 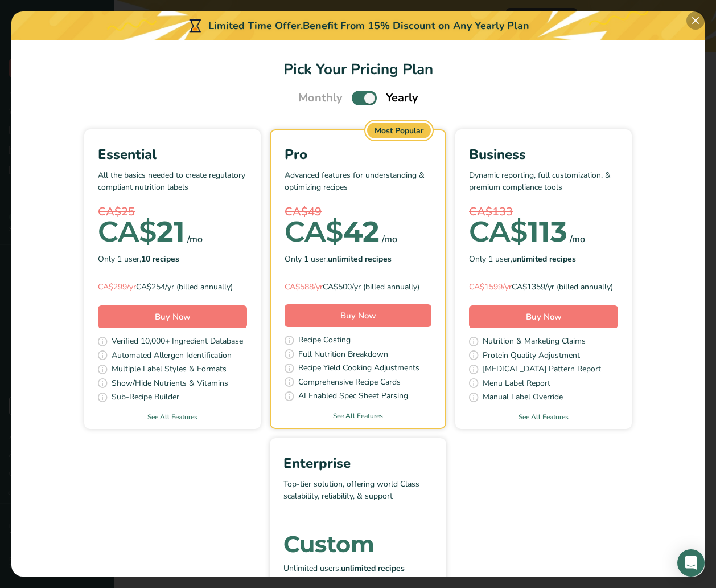 I want to click on div: Enterprise, so click(x=358, y=463).